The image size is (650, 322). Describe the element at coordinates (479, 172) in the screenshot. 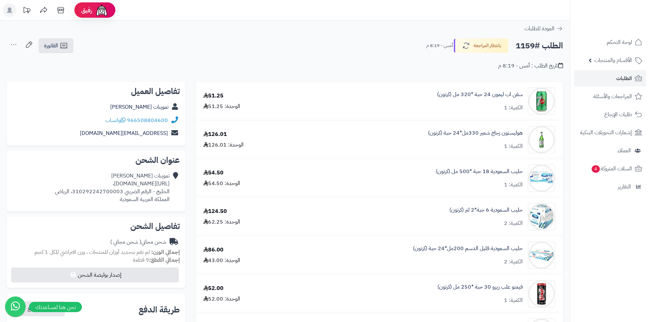

I see `a: حليب السعودية 18 حبة *500 مل (كرتون)` at that location.